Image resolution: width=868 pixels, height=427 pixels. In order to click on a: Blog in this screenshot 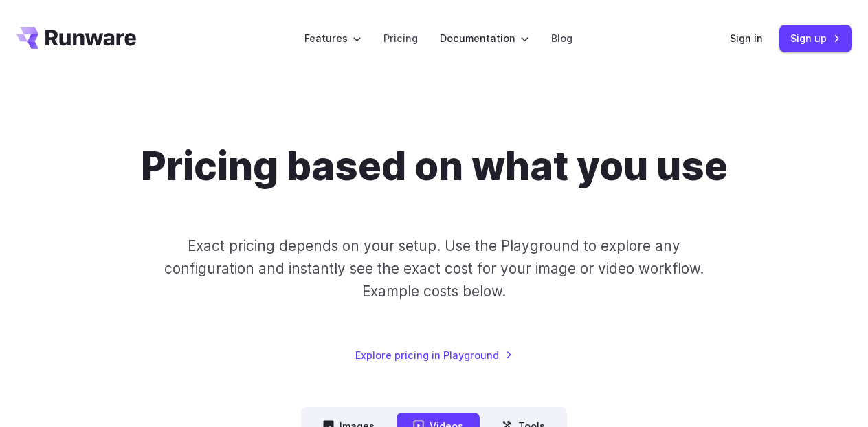, I will do `click(561, 38)`.